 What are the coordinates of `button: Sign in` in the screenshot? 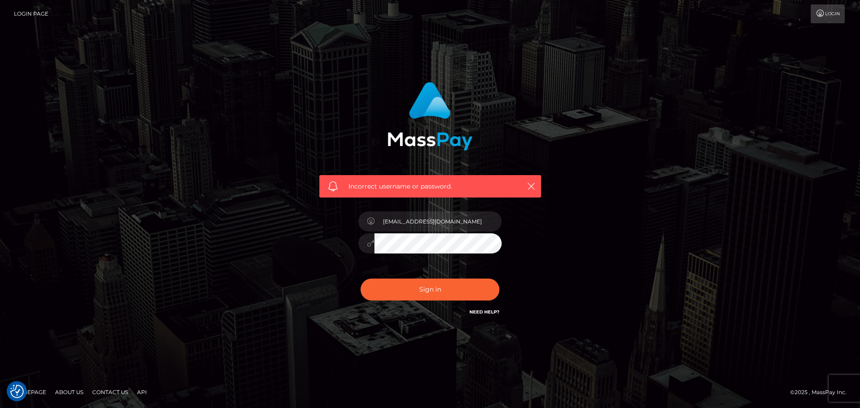 It's located at (430, 289).